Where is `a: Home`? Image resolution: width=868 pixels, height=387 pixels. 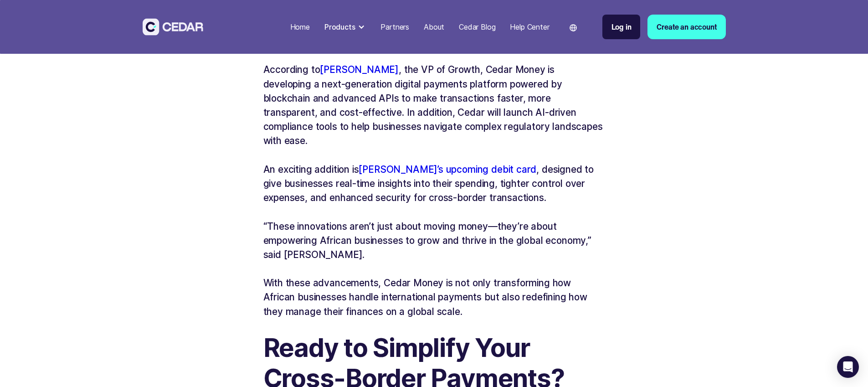 a: Home is located at coordinates (300, 27).